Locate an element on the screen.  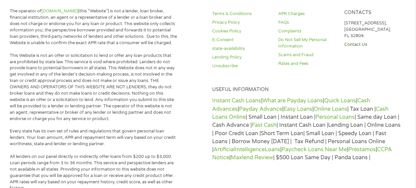
a: Fast Cash is located at coordinates (264, 125).